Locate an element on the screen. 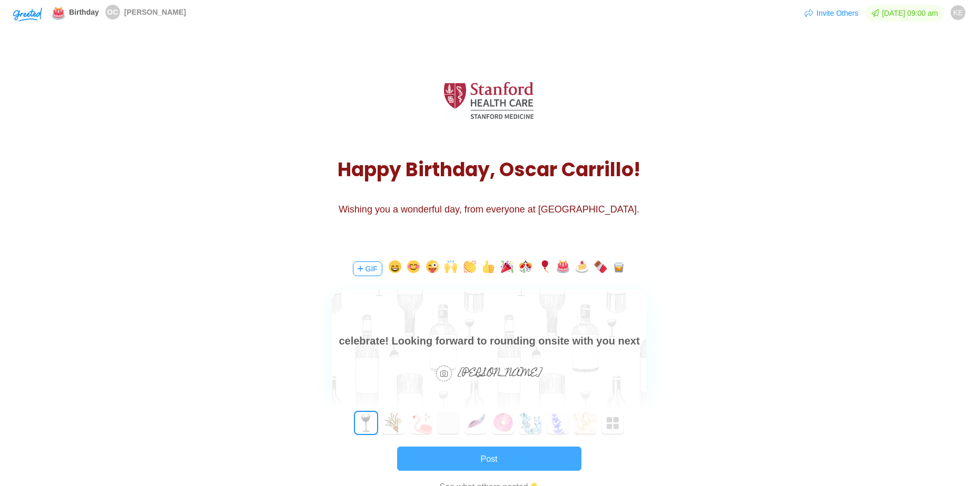  button: 0 is located at coordinates (366, 423).